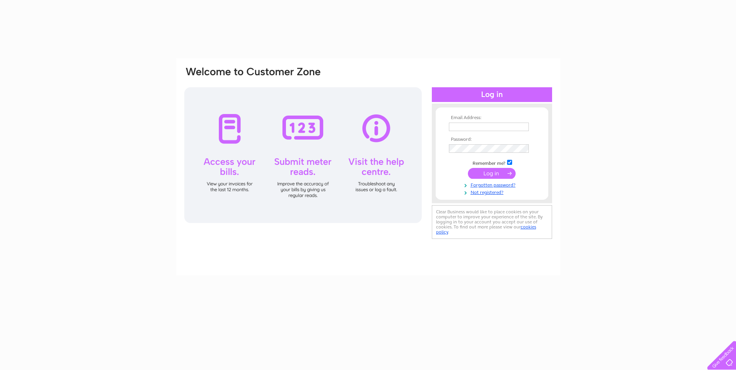 The width and height of the screenshot is (736, 370). What do you see at coordinates (491, 173) in the screenshot?
I see `input: Submit` at bounding box center [491, 173].